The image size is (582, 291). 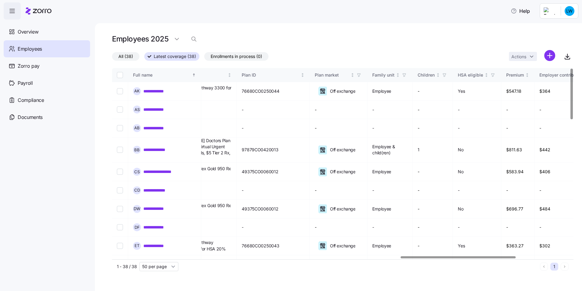 What do you see at coordinates (518, 245) in the screenshot?
I see `td: $363.27` at bounding box center [518, 245].